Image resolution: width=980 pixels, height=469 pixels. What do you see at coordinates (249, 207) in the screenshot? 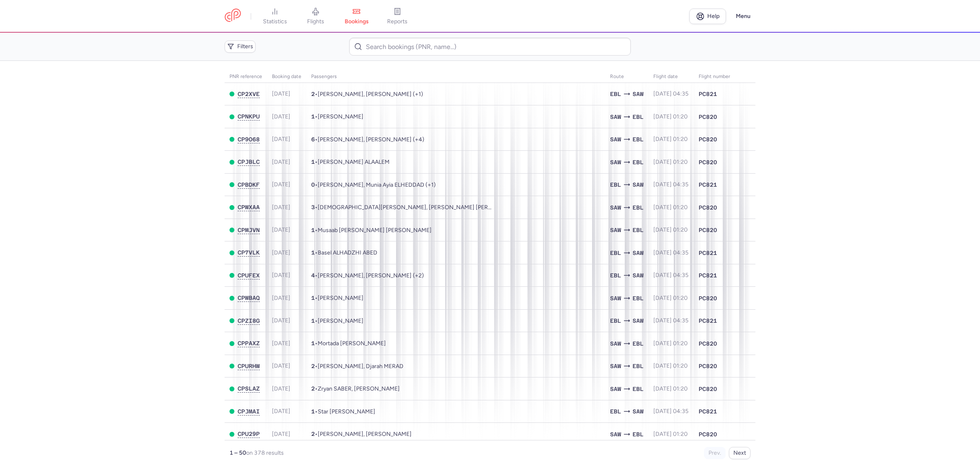
I see `span: CPWXAA` at bounding box center [249, 207].